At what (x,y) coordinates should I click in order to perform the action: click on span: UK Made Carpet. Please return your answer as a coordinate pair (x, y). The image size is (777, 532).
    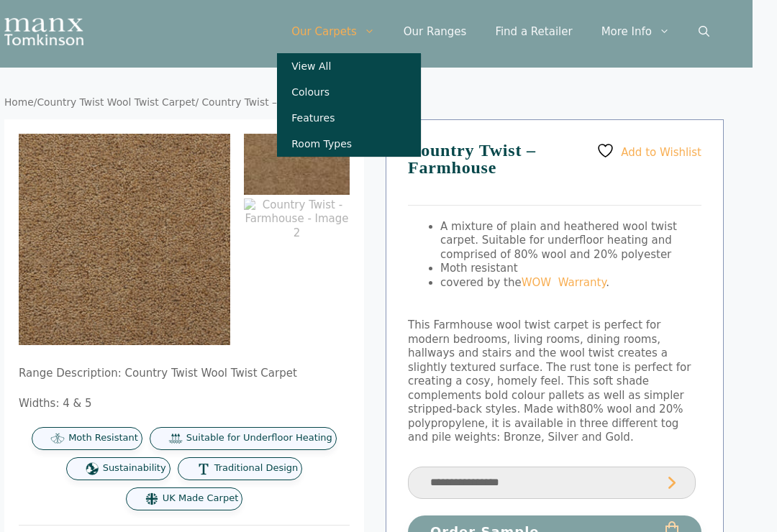
    Looking at the image, I should click on (200, 498).